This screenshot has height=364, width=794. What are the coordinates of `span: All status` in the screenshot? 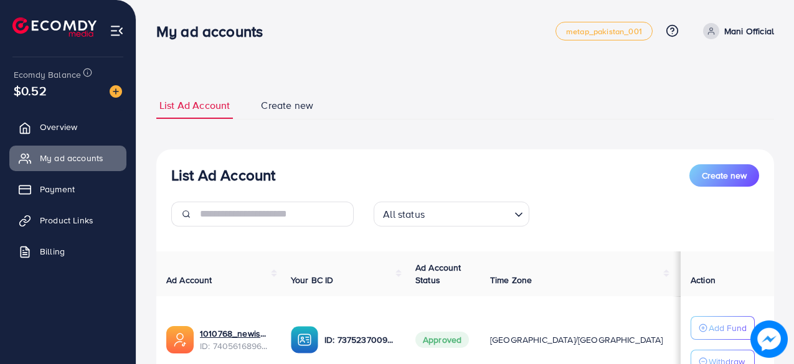 It's located at (404, 214).